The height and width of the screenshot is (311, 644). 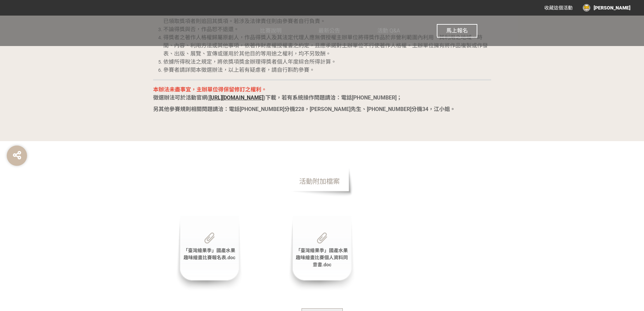 What do you see at coordinates (322, 257) in the screenshot?
I see `a: 「臺灣繪果季」國產水果趣味繪畫比賽個人資料同意書.doc` at bounding box center [322, 257].